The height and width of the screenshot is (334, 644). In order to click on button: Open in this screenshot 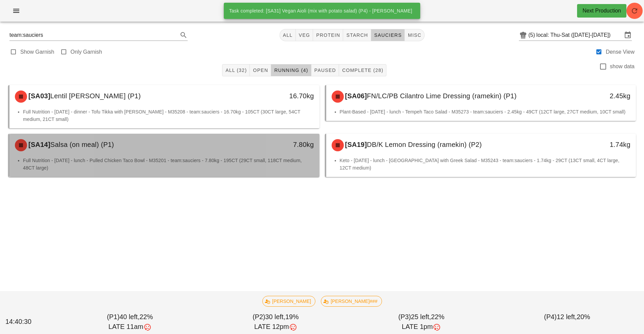, I will do `click(260, 70)`.